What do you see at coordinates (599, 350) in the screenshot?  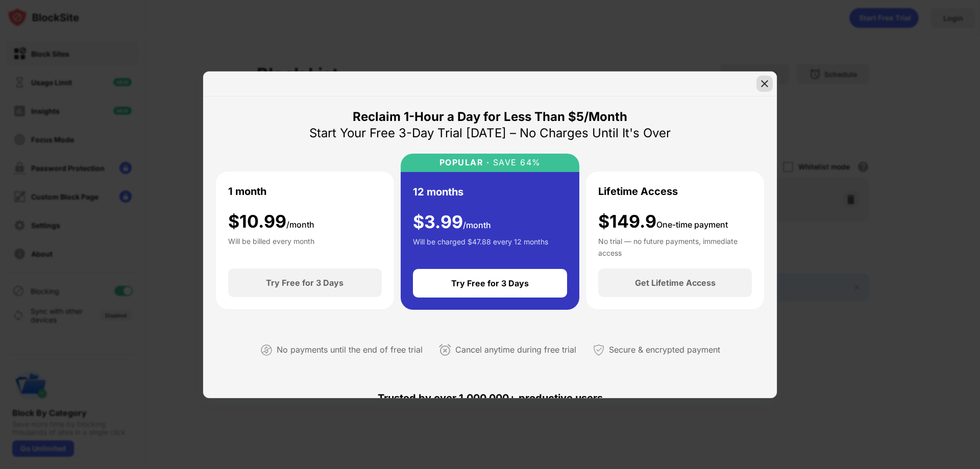 I see `img: secured-payment` at bounding box center [599, 350].